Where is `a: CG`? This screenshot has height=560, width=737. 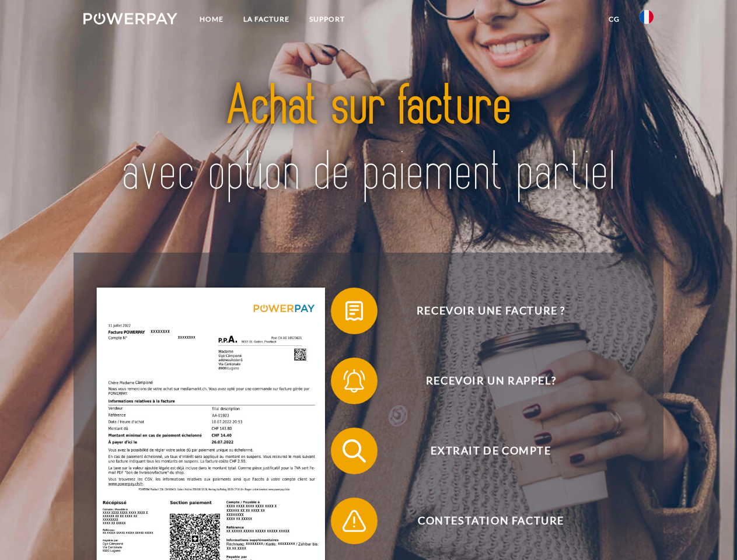 a: CG is located at coordinates (614, 19).